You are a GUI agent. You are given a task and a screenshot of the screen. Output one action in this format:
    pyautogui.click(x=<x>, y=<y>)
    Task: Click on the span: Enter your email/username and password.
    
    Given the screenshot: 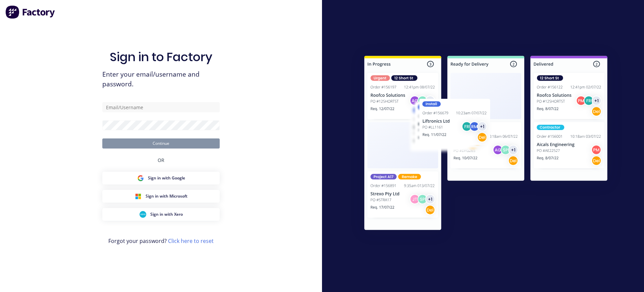 What is the action you would take?
    pyautogui.click(x=161, y=79)
    